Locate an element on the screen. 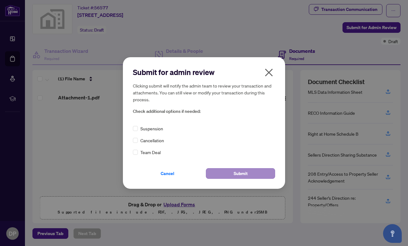  span: Cancel is located at coordinates (168, 173).